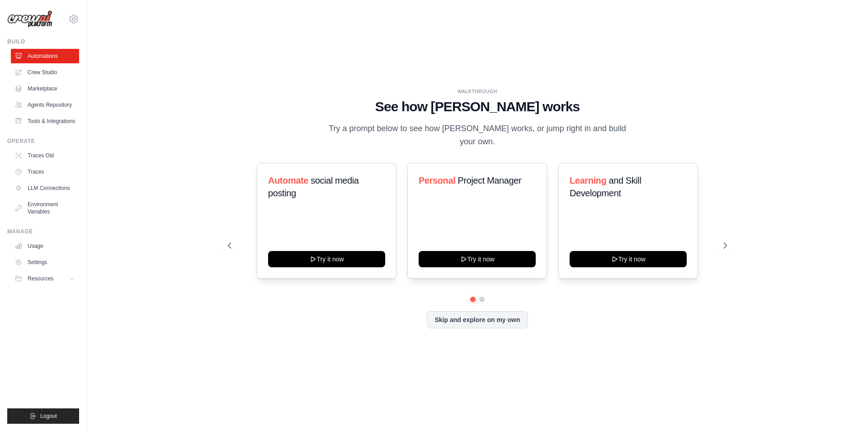  Describe the element at coordinates (489, 181) in the screenshot. I see `span: Project Manager` at that location.